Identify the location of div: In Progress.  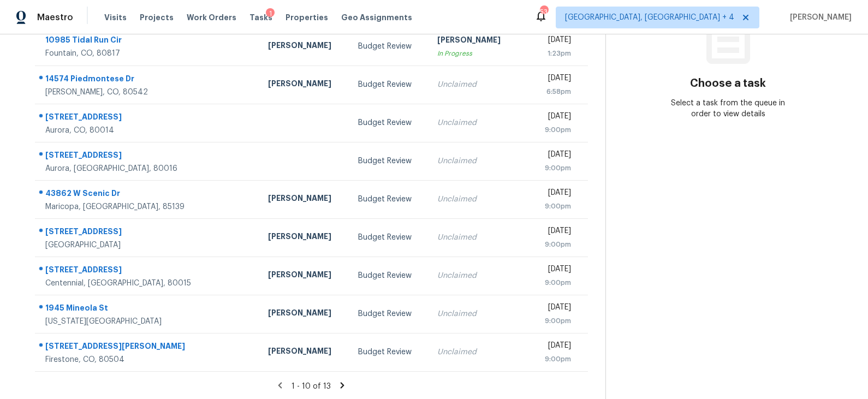
(473, 54).